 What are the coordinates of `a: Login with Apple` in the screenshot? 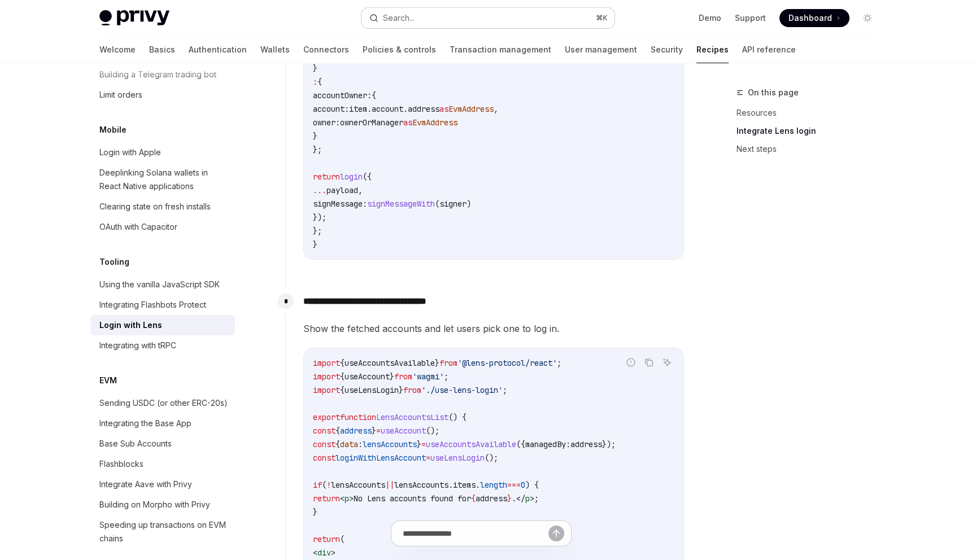 It's located at (163, 152).